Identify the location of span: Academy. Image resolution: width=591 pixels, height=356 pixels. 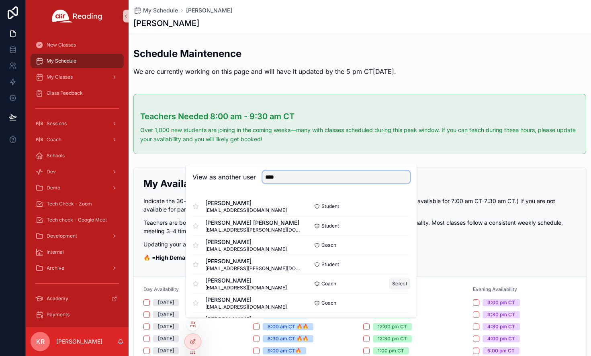
(57, 299).